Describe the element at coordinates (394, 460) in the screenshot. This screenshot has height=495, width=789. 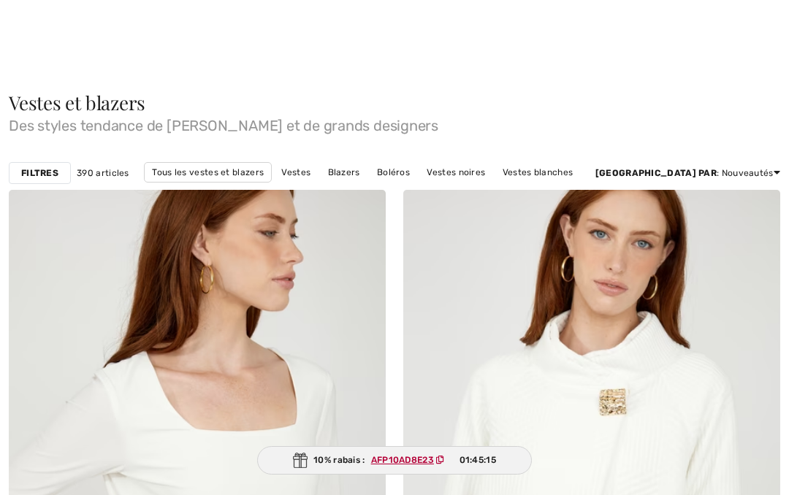
I see `div: 10% rabais :` at that location.